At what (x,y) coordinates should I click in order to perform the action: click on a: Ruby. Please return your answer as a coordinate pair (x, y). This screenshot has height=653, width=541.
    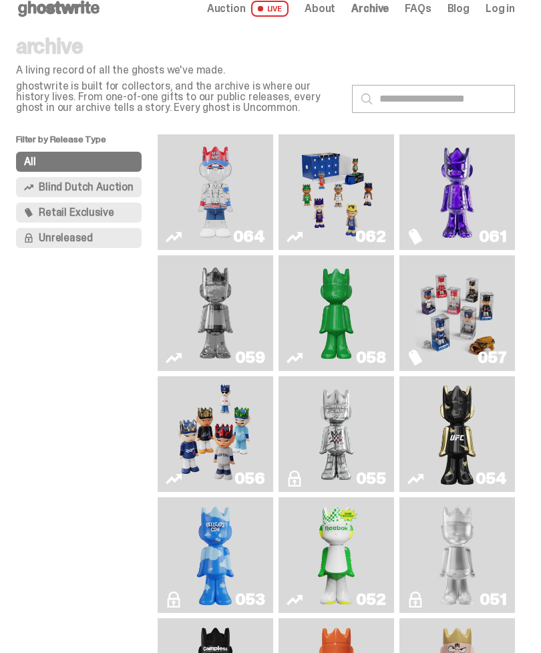
    Looking at the image, I should click on (457, 434).